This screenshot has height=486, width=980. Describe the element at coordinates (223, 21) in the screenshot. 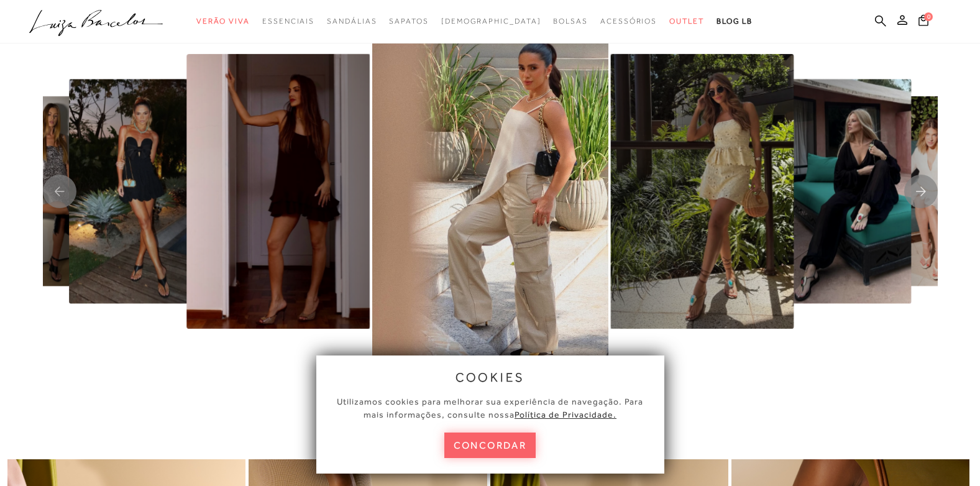

I see `span: Verão Viva` at that location.